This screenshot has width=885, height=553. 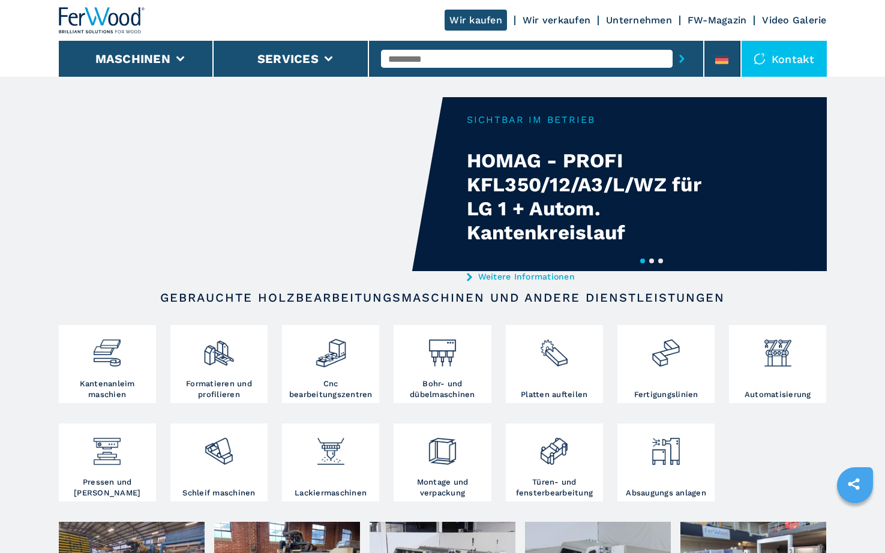 I want to click on h2: Gebrauchte Holzbearbeitungsmaschinen und andere Dienstleistungen, so click(x=443, y=298).